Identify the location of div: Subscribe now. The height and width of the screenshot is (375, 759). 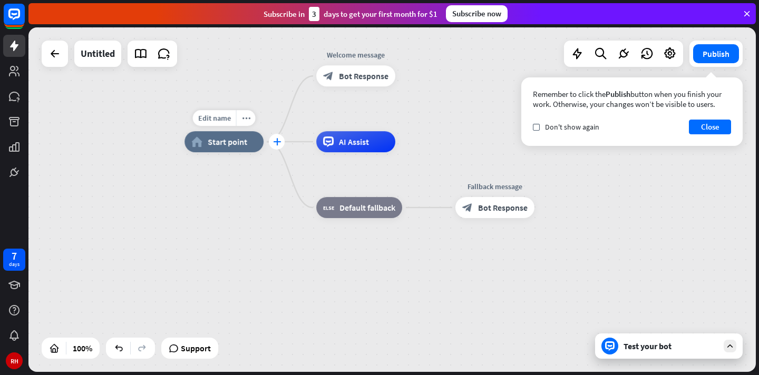
(477, 14).